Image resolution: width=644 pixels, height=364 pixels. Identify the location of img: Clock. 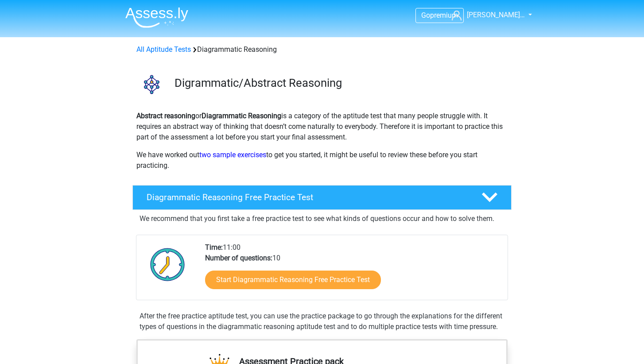
(168, 264).